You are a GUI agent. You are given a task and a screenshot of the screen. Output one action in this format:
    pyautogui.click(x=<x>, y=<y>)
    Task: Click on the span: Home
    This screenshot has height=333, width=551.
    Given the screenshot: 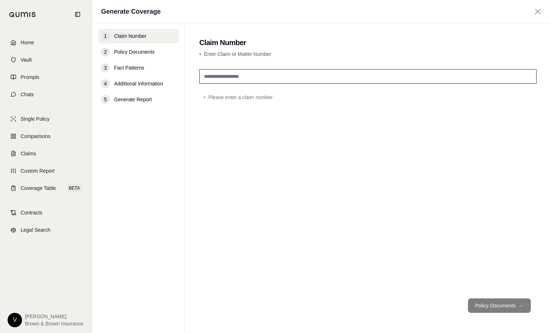 What is the action you would take?
    pyautogui.click(x=27, y=43)
    